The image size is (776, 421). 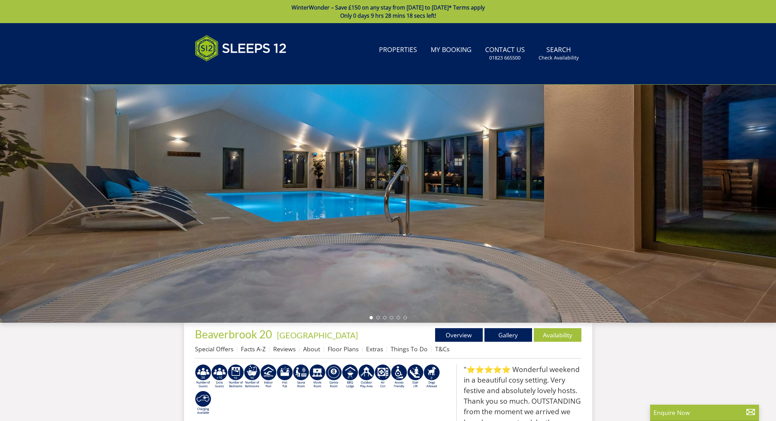 I want to click on a: Overview, so click(x=459, y=335).